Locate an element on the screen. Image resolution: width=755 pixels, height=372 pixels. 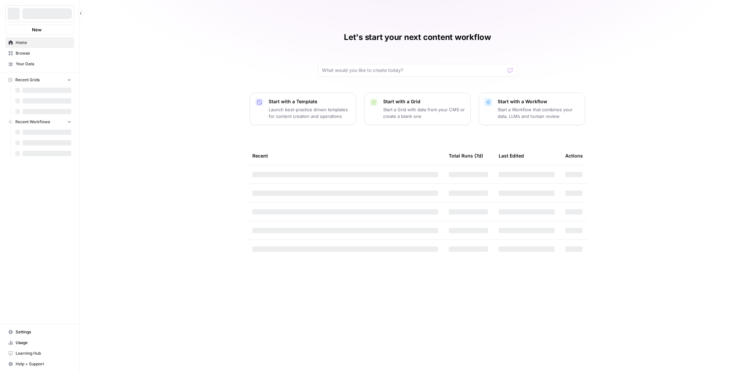
button: Start with a TemplateLaunch best-practice driven templates for content creation and operations is located at coordinates (303, 109).